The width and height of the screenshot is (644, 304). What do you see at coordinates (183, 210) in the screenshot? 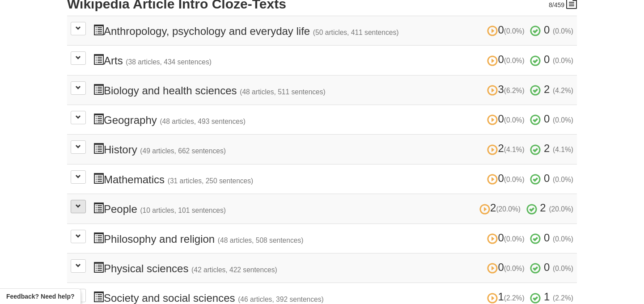
I see `small: (10 articles, 101 sentences)` at bounding box center [183, 210].